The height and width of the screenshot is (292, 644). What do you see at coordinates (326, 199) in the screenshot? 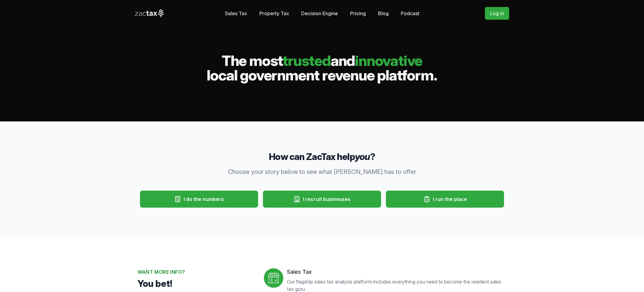
I see `span: I recruit businesses` at bounding box center [326, 199].